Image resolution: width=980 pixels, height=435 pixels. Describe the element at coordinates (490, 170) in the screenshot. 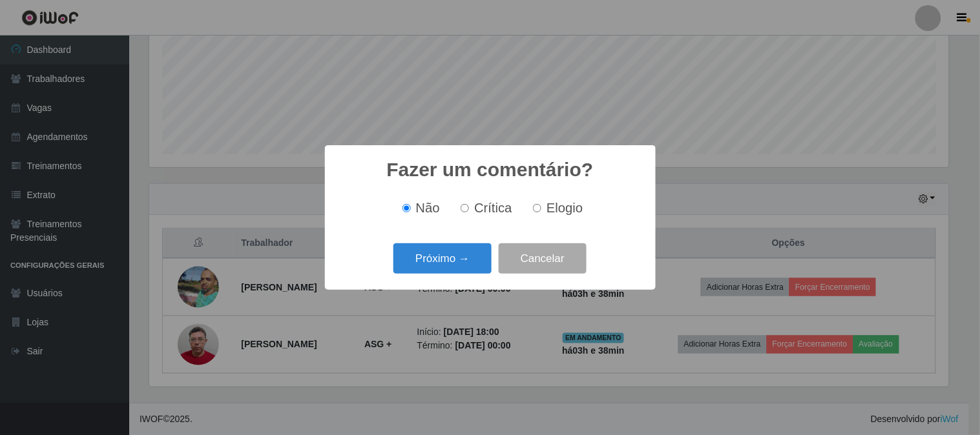

I see `h2: Fazer um comentário?` at that location.